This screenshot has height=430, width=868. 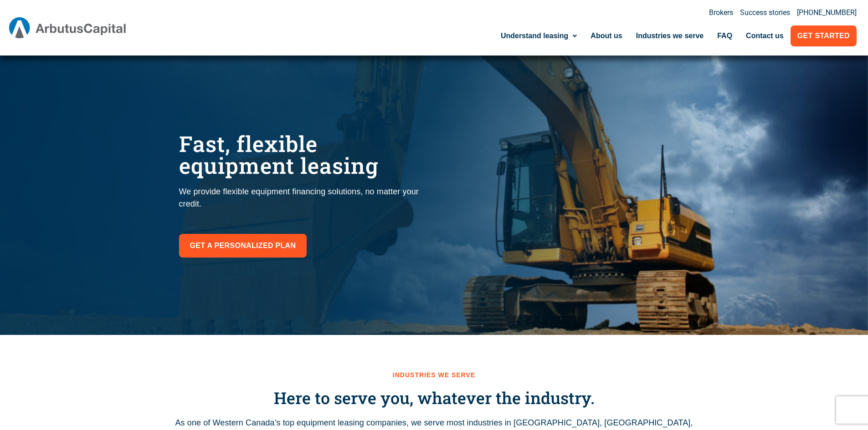 What do you see at coordinates (538, 36) in the screenshot?
I see `a: Understand leasing` at bounding box center [538, 36].